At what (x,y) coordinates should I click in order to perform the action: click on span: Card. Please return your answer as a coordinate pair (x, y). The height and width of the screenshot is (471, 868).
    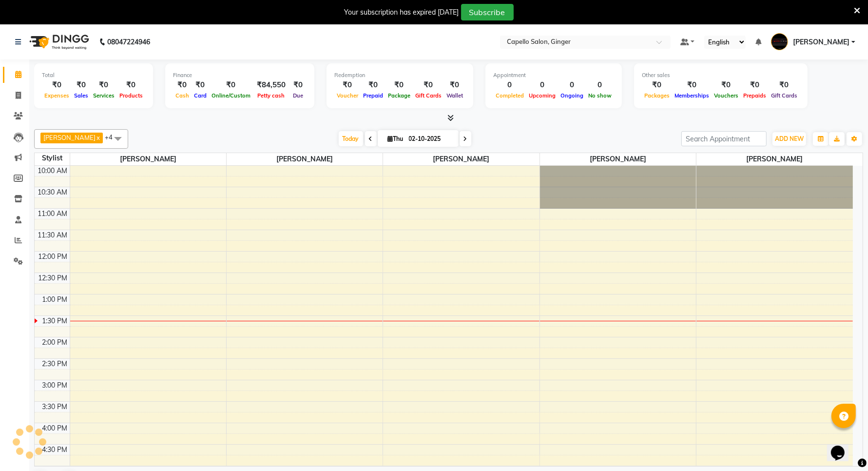
    Looking at the image, I should click on (200, 96).